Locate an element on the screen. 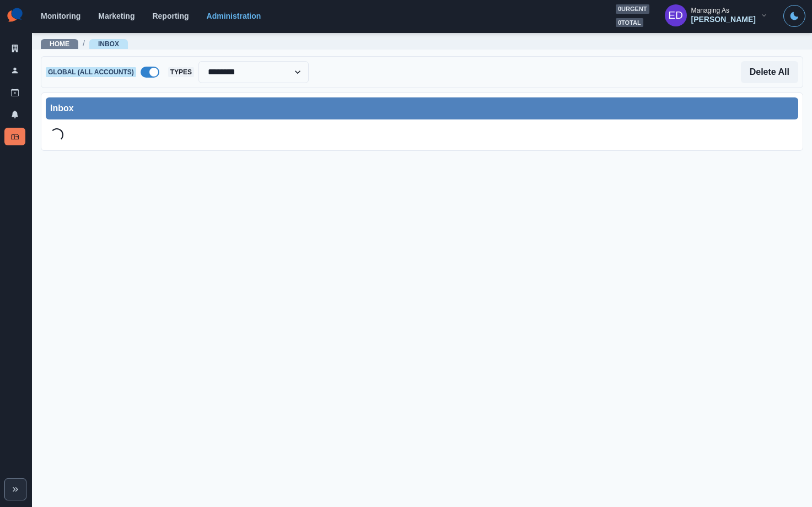 This screenshot has height=507, width=812. button: Toggle Mode is located at coordinates (794, 16).